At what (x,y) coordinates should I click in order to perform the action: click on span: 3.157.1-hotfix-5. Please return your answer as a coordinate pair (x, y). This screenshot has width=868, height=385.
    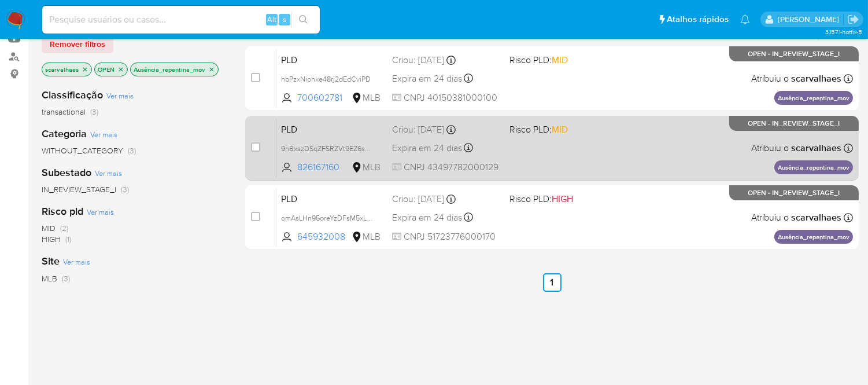
    Looking at the image, I should click on (844, 32).